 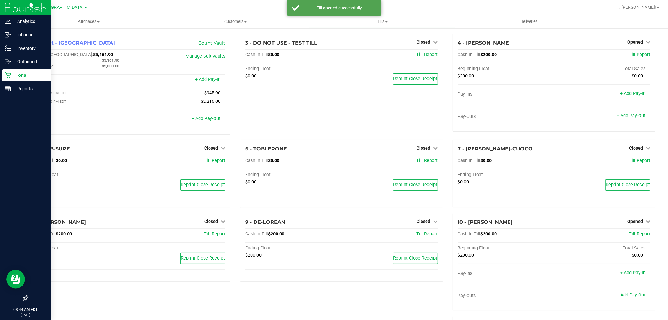 What do you see at coordinates (8, 48) in the screenshot?
I see `inline-svg: Inventory` at bounding box center [8, 48].